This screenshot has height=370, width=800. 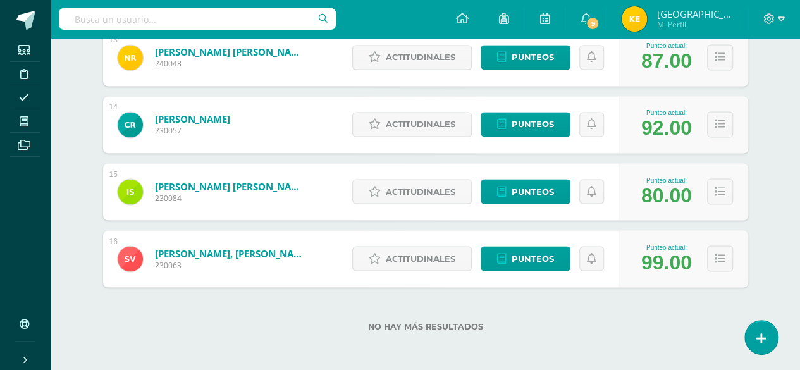 What do you see at coordinates (694, 24) in the screenshot?
I see `span: Mi Perfil` at bounding box center [694, 24].